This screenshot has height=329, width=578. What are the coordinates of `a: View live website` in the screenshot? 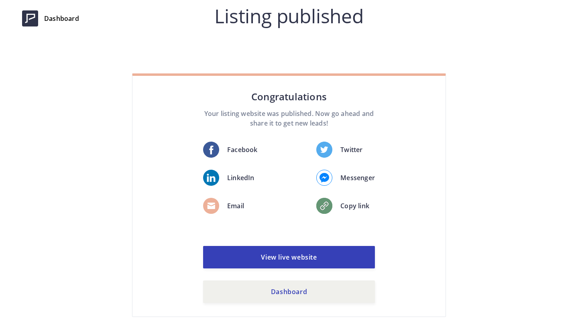 It's located at (289, 257).